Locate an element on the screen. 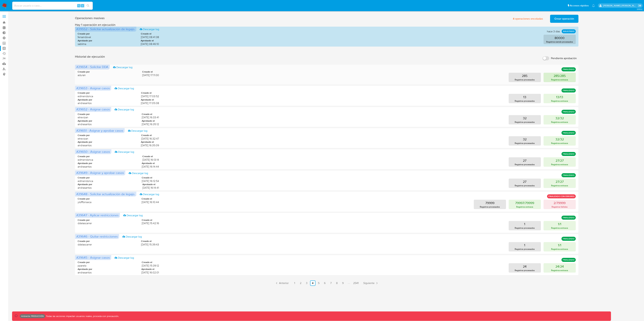  p: Todas las acciones impactan usuarios reales, proceda con precaución. is located at coordinates (82, 316).